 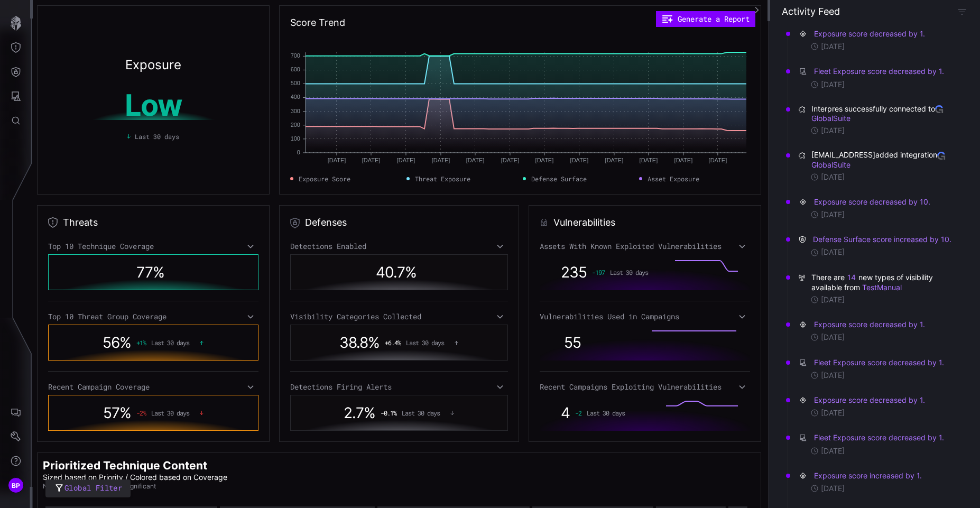 I want to click on h2: Prioritized Technique Content, so click(x=399, y=465).